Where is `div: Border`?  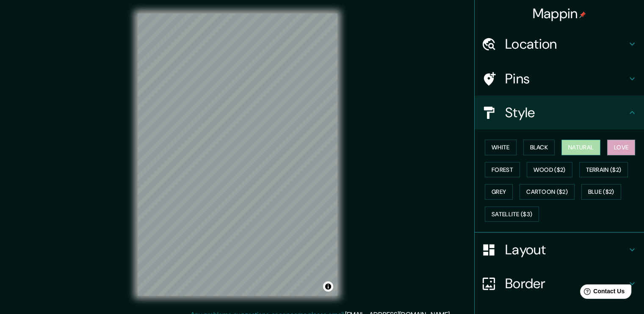
div: Border is located at coordinates (559, 283).